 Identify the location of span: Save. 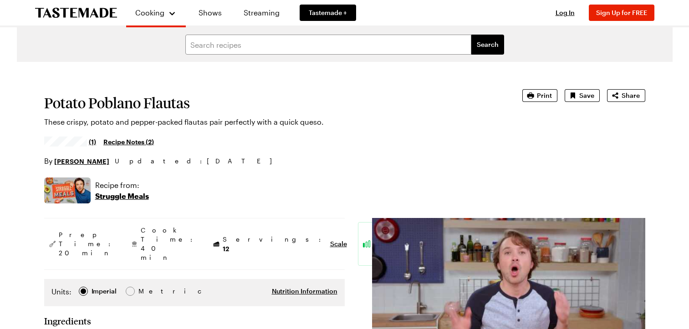
(586, 96).